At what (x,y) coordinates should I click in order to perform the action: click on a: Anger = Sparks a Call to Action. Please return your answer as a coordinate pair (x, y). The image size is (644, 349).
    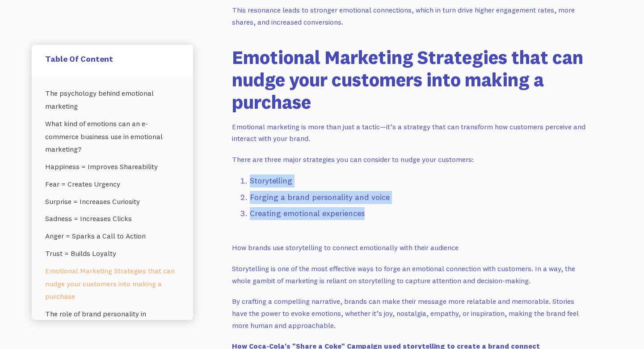
    Looking at the image, I should click on (112, 236).